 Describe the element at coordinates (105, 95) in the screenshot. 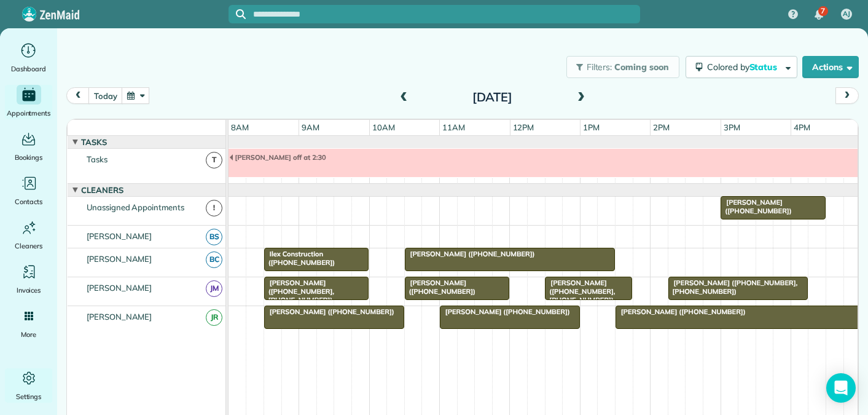

I see `button: today` at that location.